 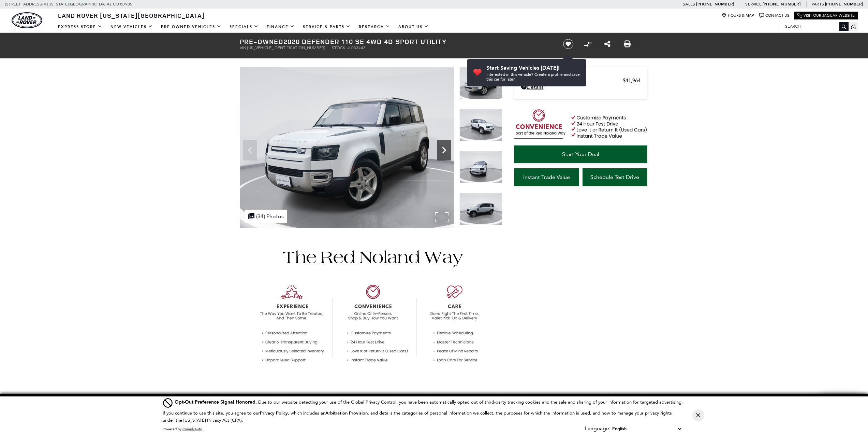 What do you see at coordinates (396, 42) in the screenshot?
I see `h1: 2020 Defender 110 SE 4WD 4D Sport Utility` at bounding box center [396, 42].